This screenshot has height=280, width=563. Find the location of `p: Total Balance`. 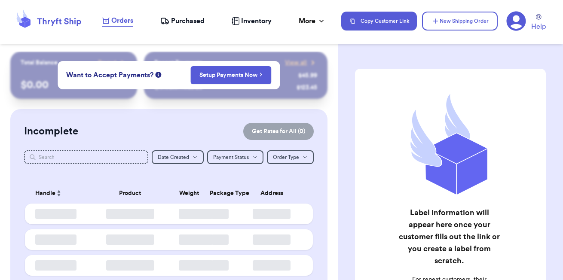

p: Total Balance is located at coordinates (39, 63).